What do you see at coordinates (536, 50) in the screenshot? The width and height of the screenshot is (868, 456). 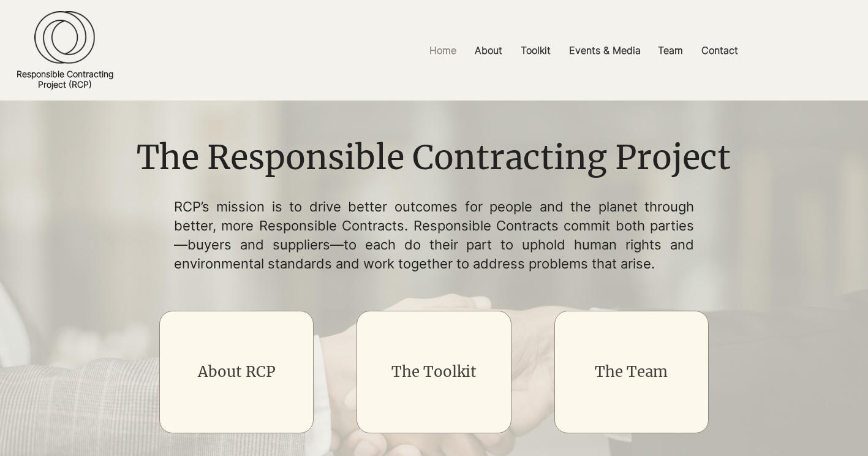 I see `a: Toolkit` at bounding box center [536, 50].